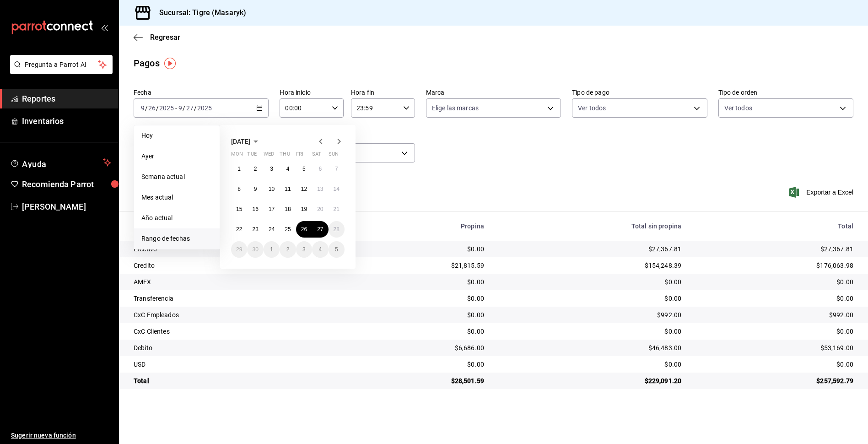 This screenshot has width=868, height=444. What do you see at coordinates (320, 189) in the screenshot?
I see `button: September 13, 2025` at bounding box center [320, 189].